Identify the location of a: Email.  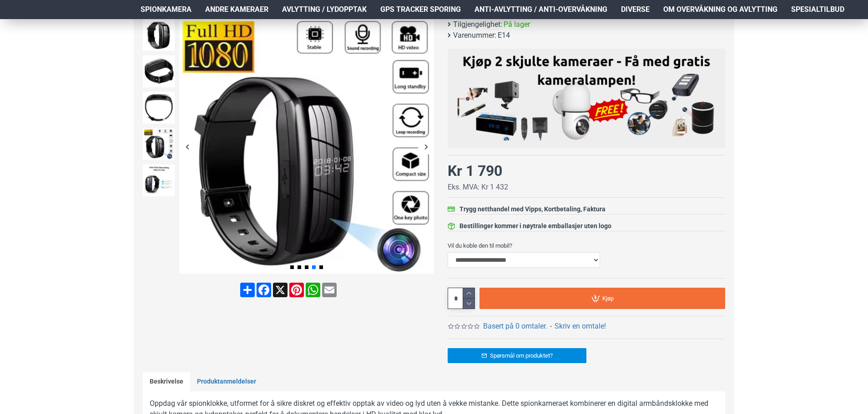
(330, 290).